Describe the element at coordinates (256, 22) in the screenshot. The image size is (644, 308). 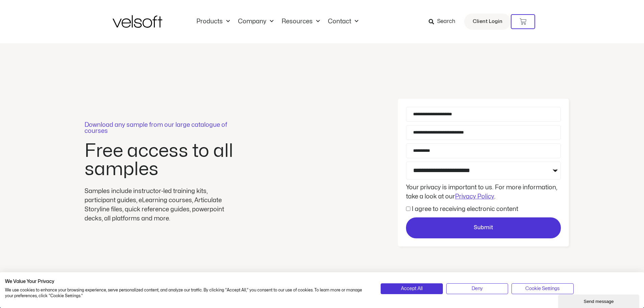
I see `a: CompanyMenu Toggle` at that location.